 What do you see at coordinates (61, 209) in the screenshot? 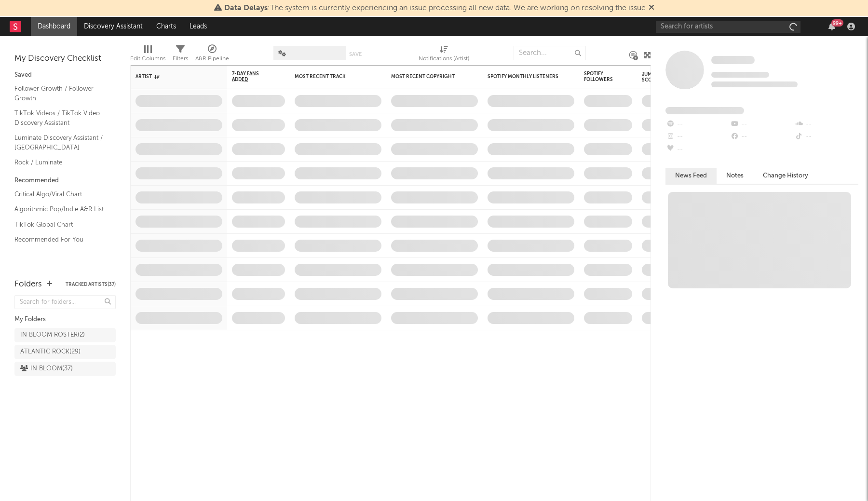
I see `a: Algorithmic Pop/Indie A&R List` at bounding box center [61, 209].